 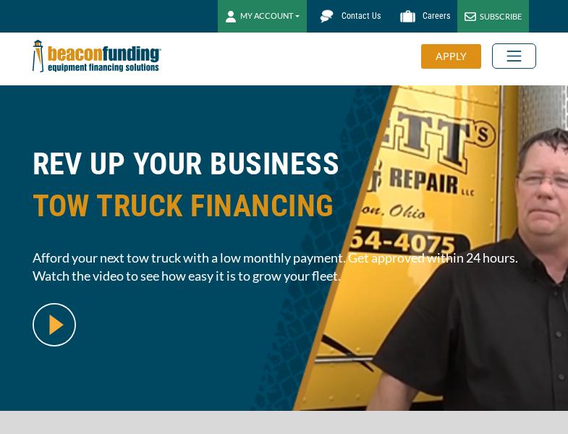 What do you see at coordinates (347, 16) in the screenshot?
I see `a: Contact Us` at bounding box center [347, 16].